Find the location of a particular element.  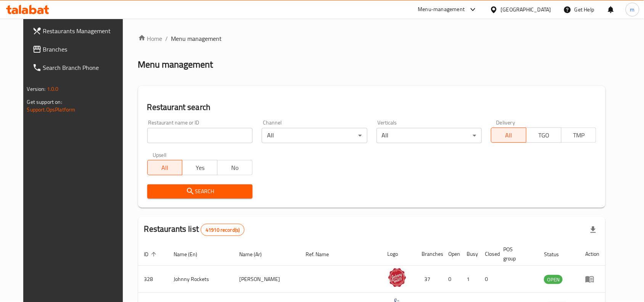

span: ID is located at coordinates (151, 254).